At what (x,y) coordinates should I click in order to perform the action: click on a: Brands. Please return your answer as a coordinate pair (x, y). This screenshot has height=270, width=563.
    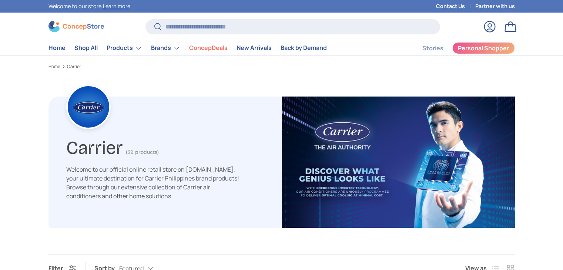
    Looking at the image, I should click on (165, 48).